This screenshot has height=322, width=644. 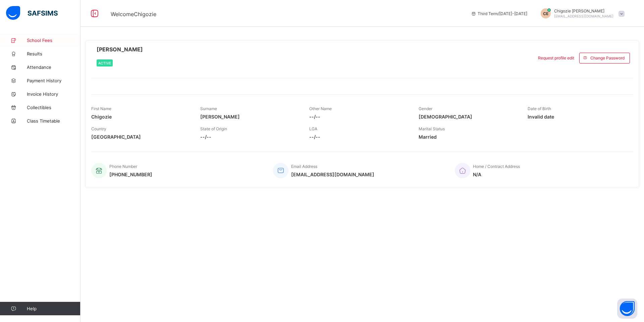 I want to click on span: First Name, so click(x=101, y=109).